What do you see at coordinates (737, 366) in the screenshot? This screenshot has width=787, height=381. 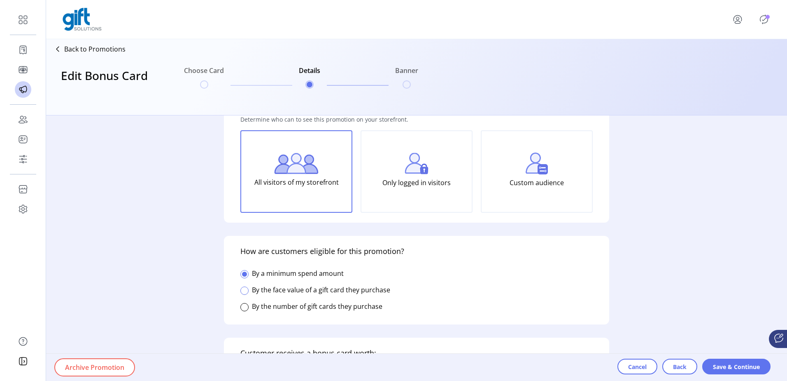 I see `span: Save & Continue` at bounding box center [737, 366].